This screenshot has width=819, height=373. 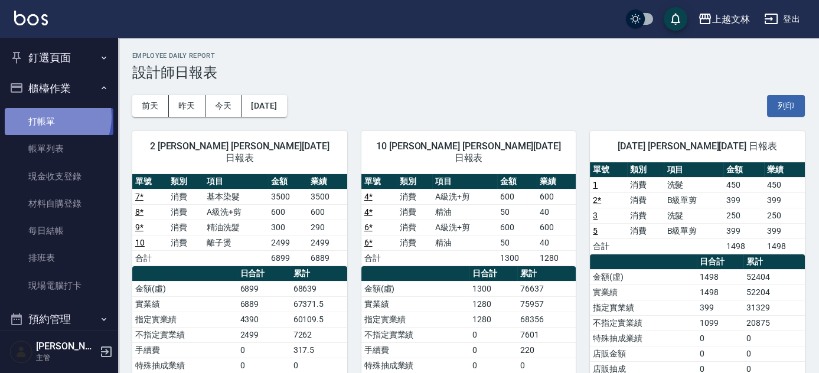 I want to click on td: 基本染髮, so click(x=236, y=197).